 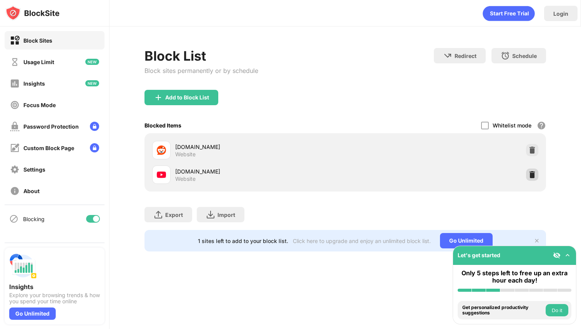 What do you see at coordinates (15, 105) in the screenshot?
I see `img: focus-off.svg` at bounding box center [15, 105].